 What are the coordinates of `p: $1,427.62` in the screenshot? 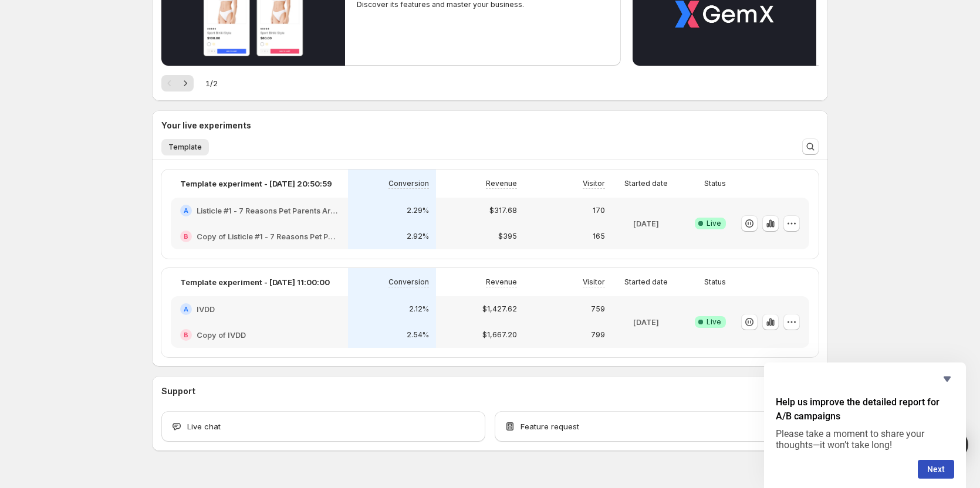 It's located at (500, 309).